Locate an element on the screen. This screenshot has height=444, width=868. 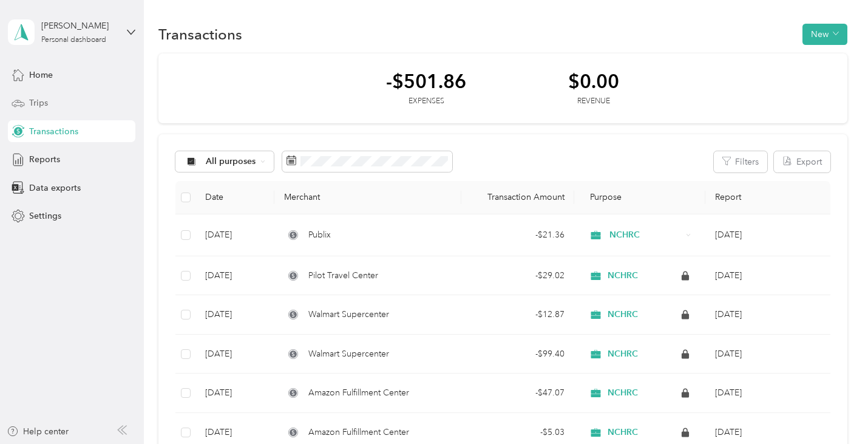
span: Data exports is located at coordinates (55, 187).